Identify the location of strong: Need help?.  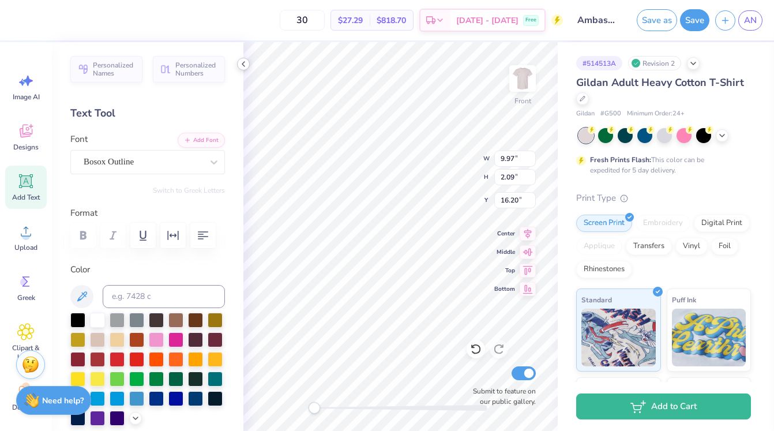
(63, 400).